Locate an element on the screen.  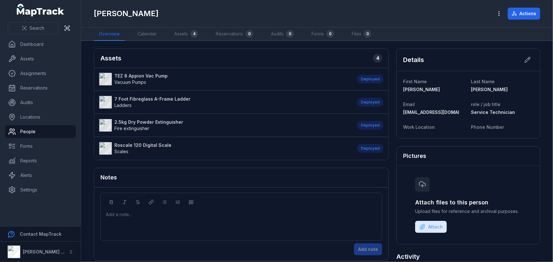
a: 7 Foot Fibreglass A-Frame LadderLadders is located at coordinates (225, 102).